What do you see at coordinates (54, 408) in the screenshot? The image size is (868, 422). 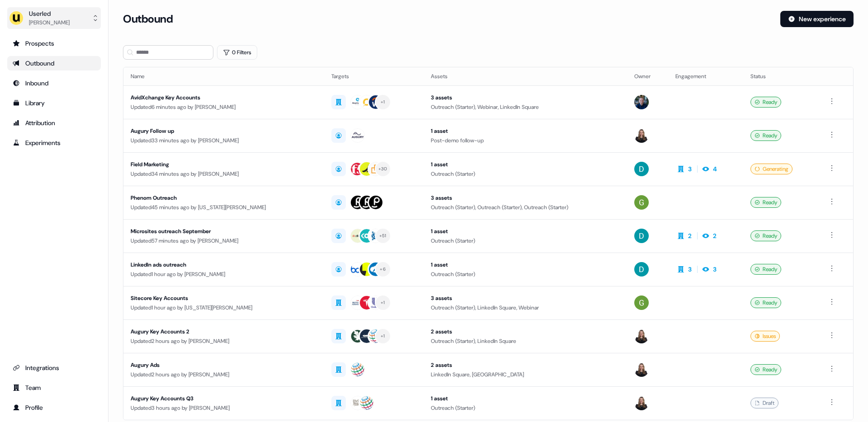 I see `div: Profile` at bounding box center [54, 408].